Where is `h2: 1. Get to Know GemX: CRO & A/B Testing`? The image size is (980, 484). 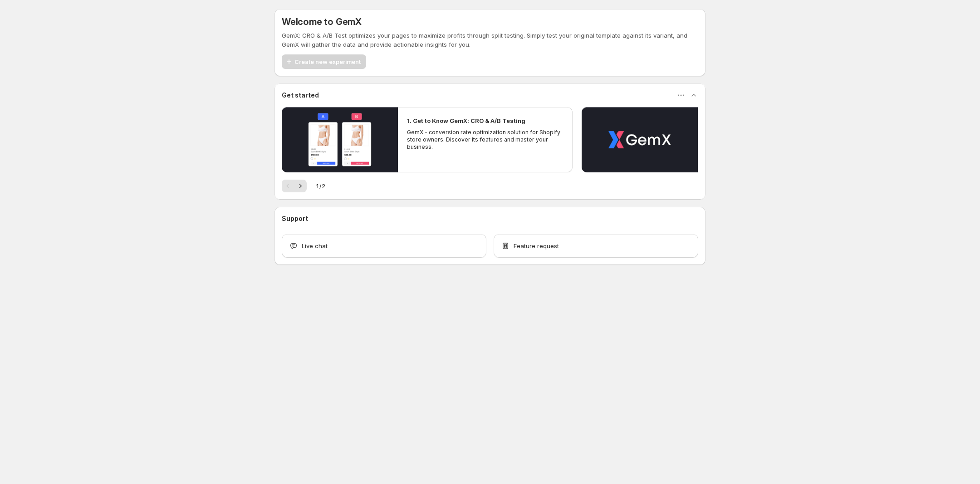 h2: 1. Get to Know GemX: CRO & A/B Testing is located at coordinates (466, 121).